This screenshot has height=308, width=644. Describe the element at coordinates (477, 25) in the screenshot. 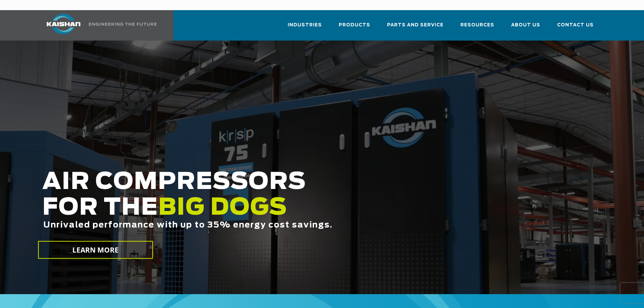

I see `span: Resources` at that location.